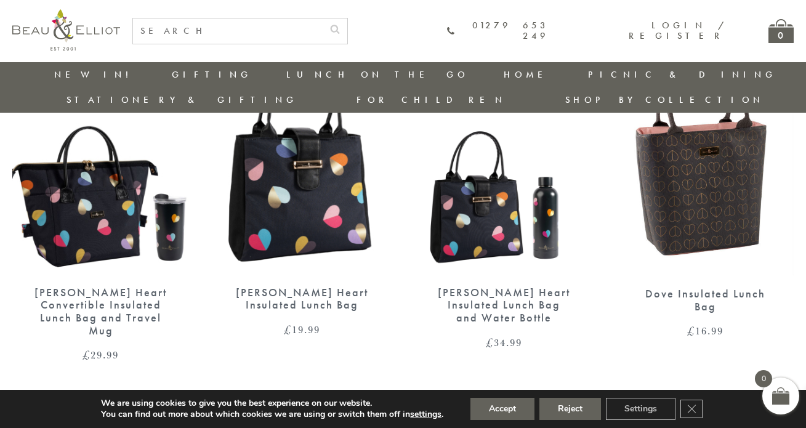  I want to click on p: You can find out more about which cookies we are using or switch them off in ., so click(272, 414).